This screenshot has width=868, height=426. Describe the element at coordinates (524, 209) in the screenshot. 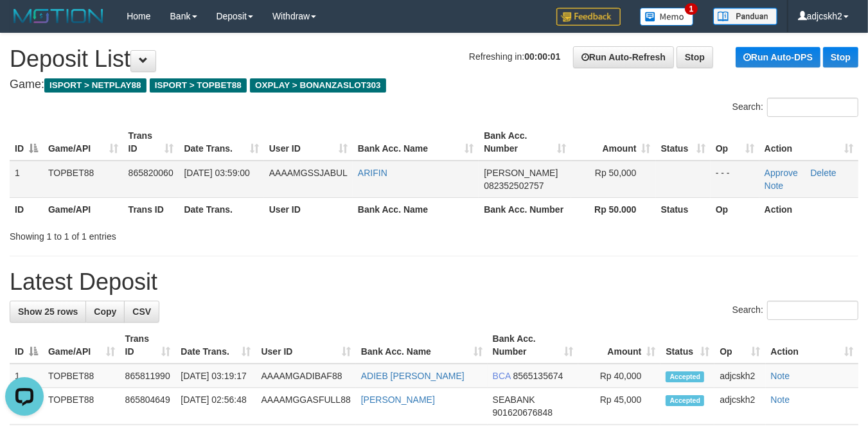

I see `th: Bank Acc. Number` at that location.